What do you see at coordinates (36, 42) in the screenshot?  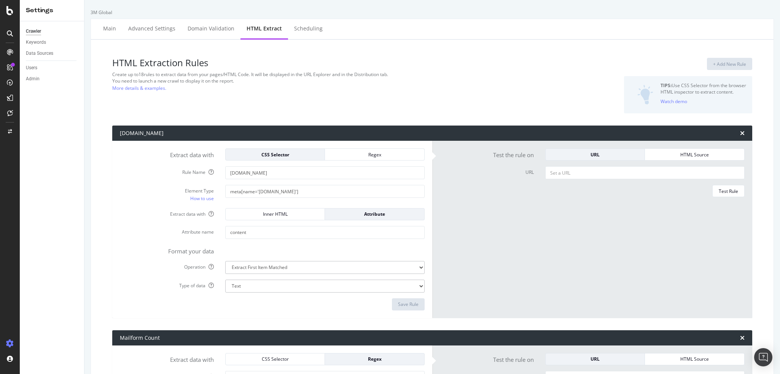 I see `div: Keywords` at bounding box center [36, 42].